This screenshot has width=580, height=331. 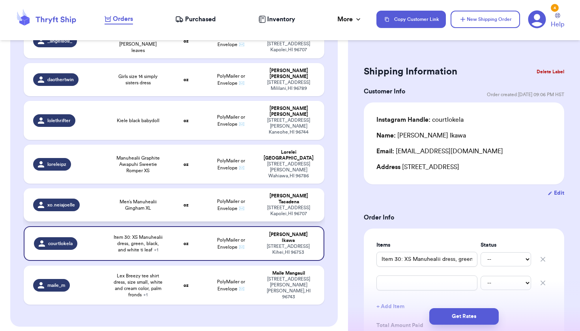 I want to click on a: Help, so click(x=557, y=21).